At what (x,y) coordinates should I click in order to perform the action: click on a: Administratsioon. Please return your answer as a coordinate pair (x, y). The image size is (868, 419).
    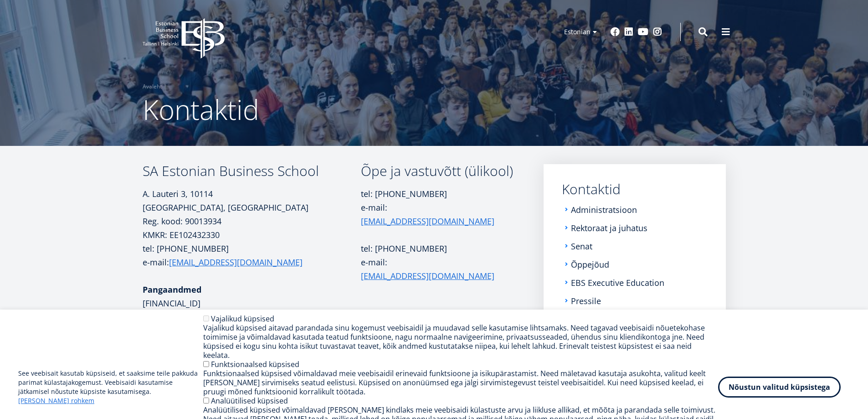
    Looking at the image, I should click on (604, 210).